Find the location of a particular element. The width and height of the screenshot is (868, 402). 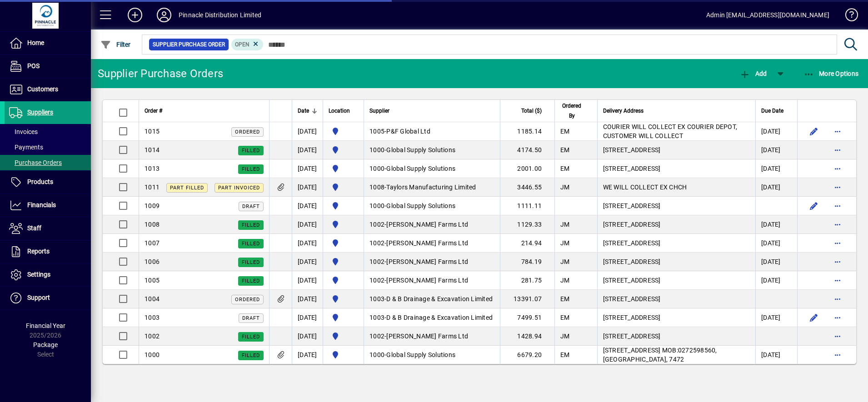

div: Total ($) is located at coordinates (528, 111).